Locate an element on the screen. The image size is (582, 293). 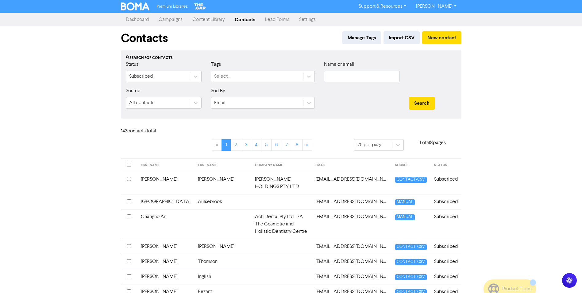
a: Settings is located at coordinates (307, 20).